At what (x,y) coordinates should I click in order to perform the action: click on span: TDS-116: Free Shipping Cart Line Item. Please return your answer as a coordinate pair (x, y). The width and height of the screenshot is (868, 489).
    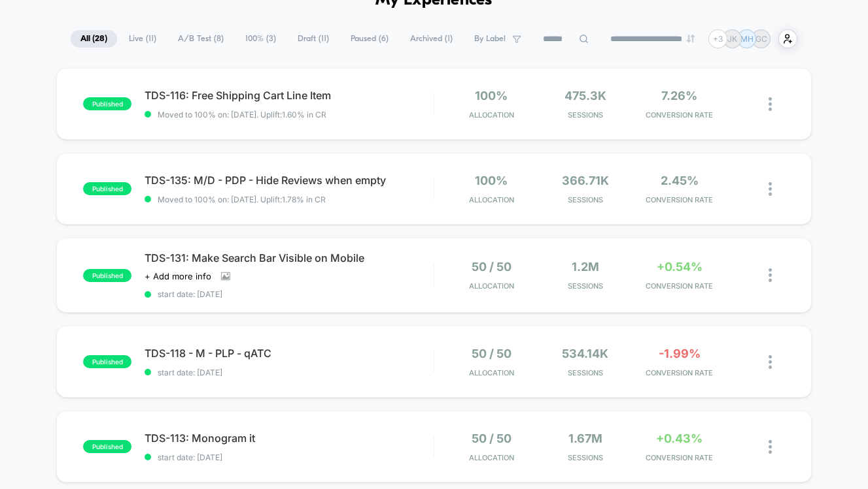
    Looking at the image, I should click on (289, 96).